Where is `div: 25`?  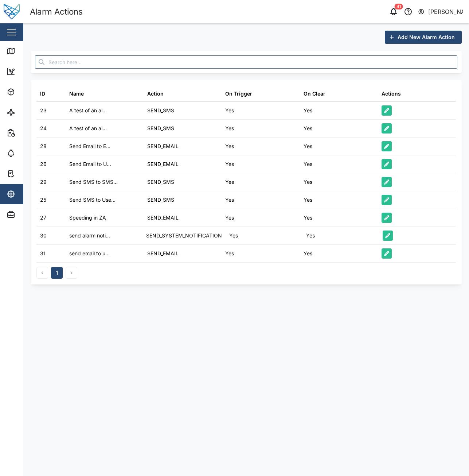 div: 25 is located at coordinates (43, 200).